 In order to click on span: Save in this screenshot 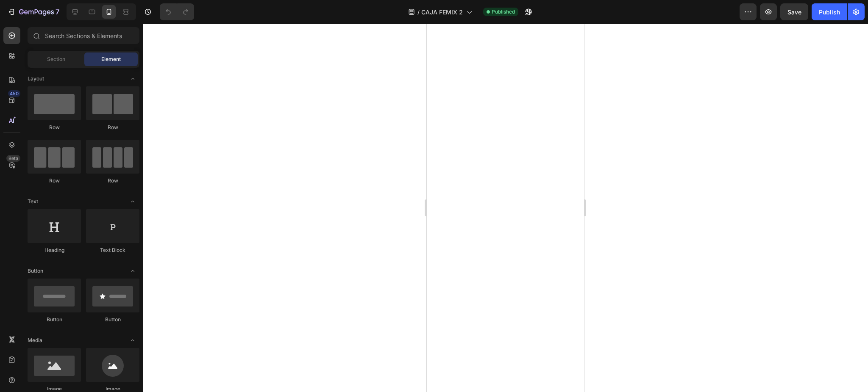, I will do `click(795, 12)`.